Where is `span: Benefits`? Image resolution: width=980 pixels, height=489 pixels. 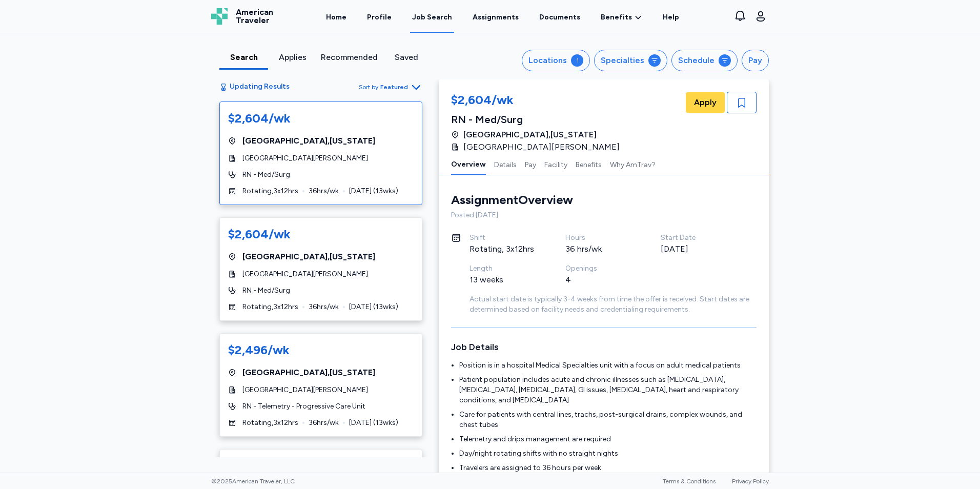 span: Benefits is located at coordinates (616, 18).